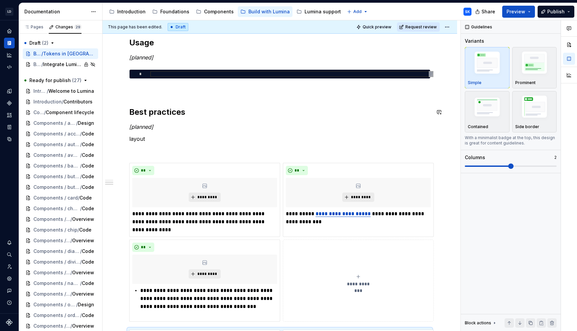  What do you see at coordinates (225, 12) in the screenshot?
I see `div: Page tree` at bounding box center [225, 12].